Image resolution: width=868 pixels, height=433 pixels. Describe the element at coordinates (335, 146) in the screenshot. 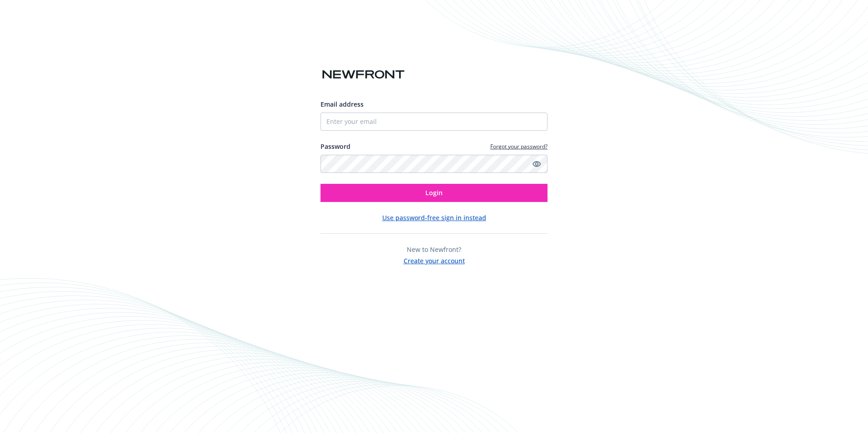

I see `label: Password` at that location.